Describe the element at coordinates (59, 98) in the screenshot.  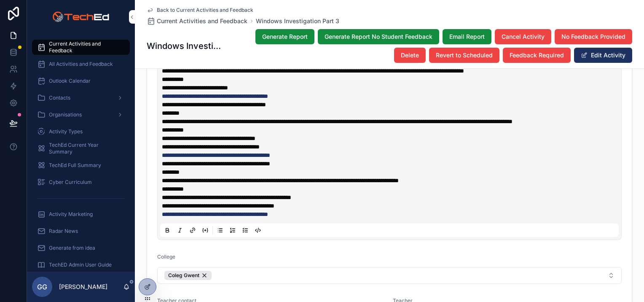
I see `span: Contacts` at that location.